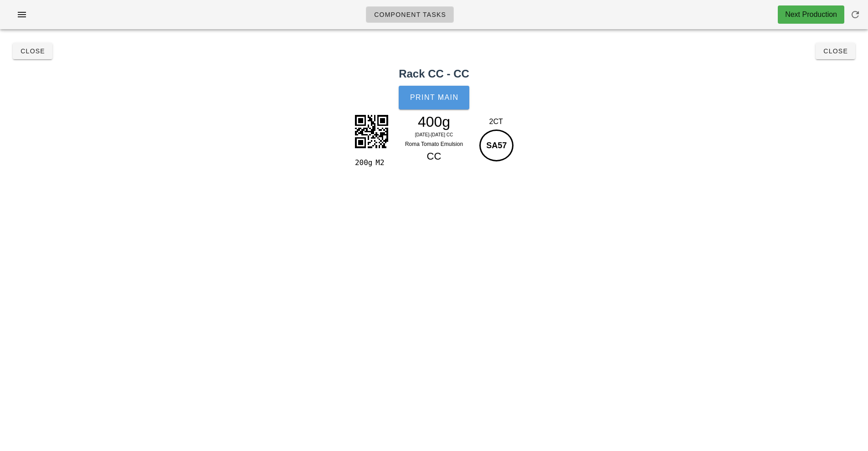  Describe the element at coordinates (410, 14) in the screenshot. I see `a: Component Tasks` at that location.